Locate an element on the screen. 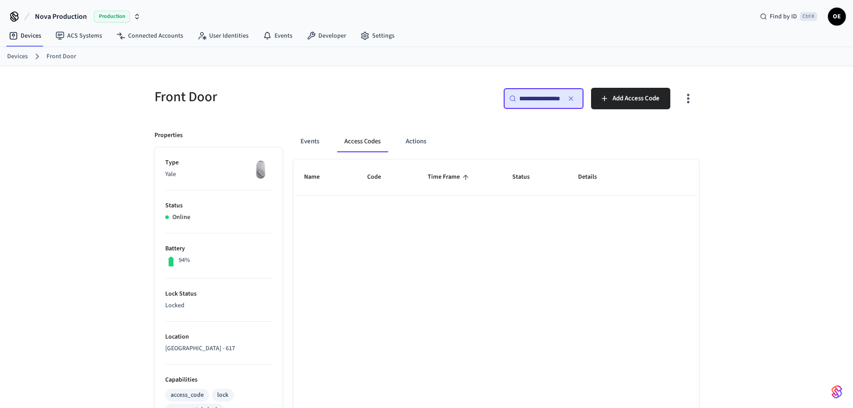 The height and width of the screenshot is (408, 853). button: OE is located at coordinates (837, 17).